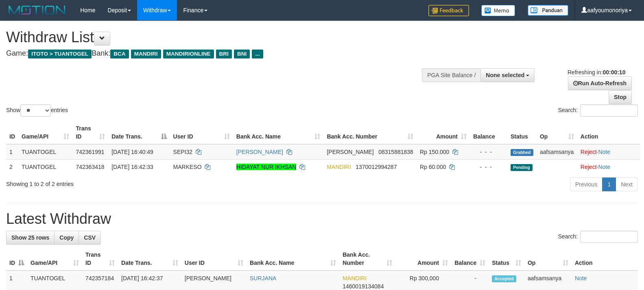 Image resolution: width=644 pixels, height=290 pixels. I want to click on span: Rp 150.000, so click(435, 152).